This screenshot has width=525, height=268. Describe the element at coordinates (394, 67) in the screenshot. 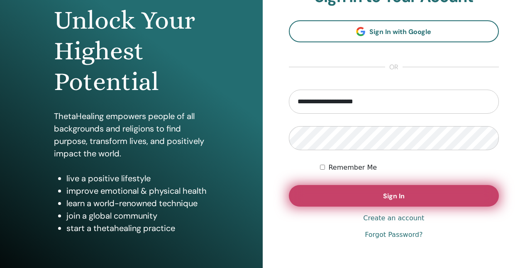

I see `span: or` at that location.